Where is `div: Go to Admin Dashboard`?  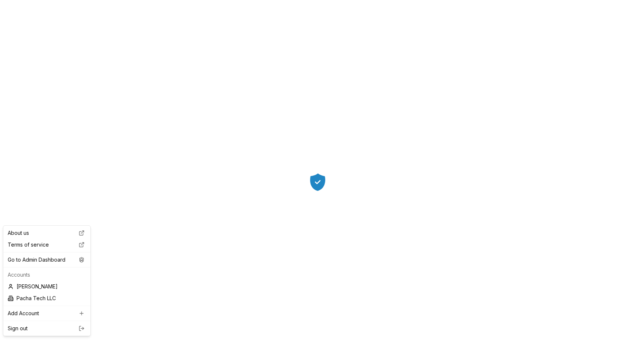
div: Go to Admin Dashboard is located at coordinates (47, 260).